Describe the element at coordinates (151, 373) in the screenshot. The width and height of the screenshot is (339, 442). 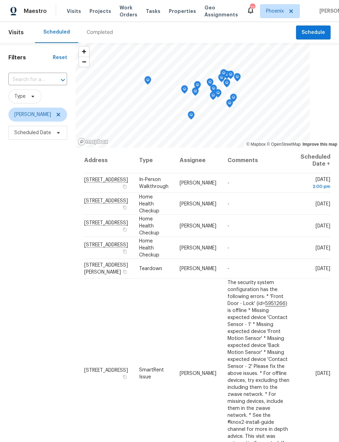
I see `span: SmartRent Issue` at that location.